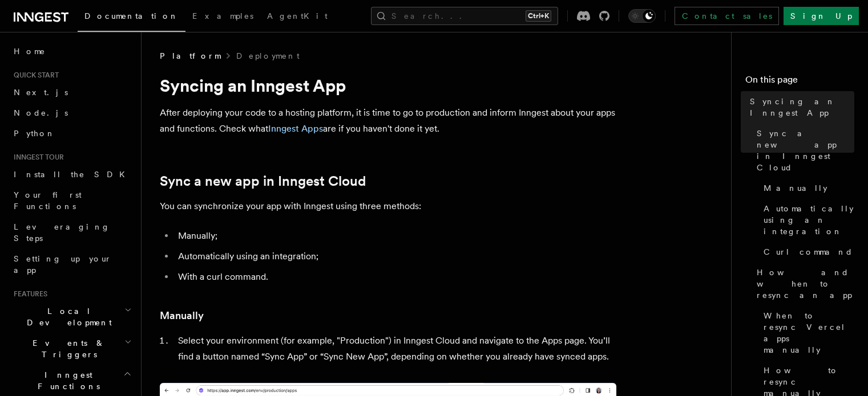 This screenshot has height=396, width=868. Describe the element at coordinates (805, 150) in the screenshot. I see `span: Sync a new app in Inngest Cloud` at that location.